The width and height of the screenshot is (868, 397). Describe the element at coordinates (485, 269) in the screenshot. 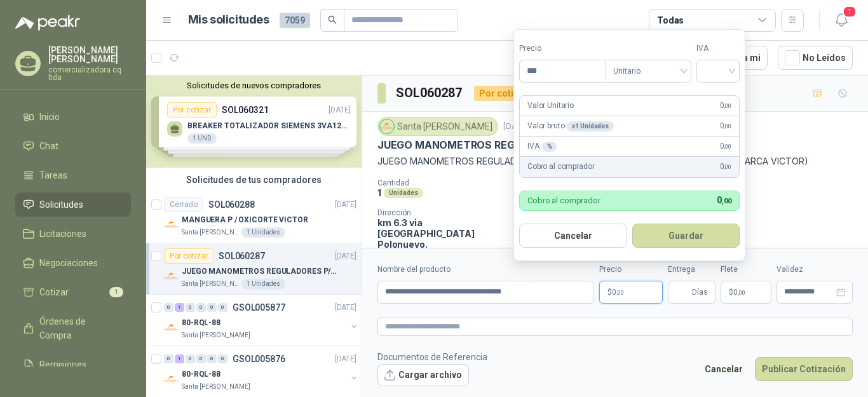

I see `label: Nombre del producto` at that location.